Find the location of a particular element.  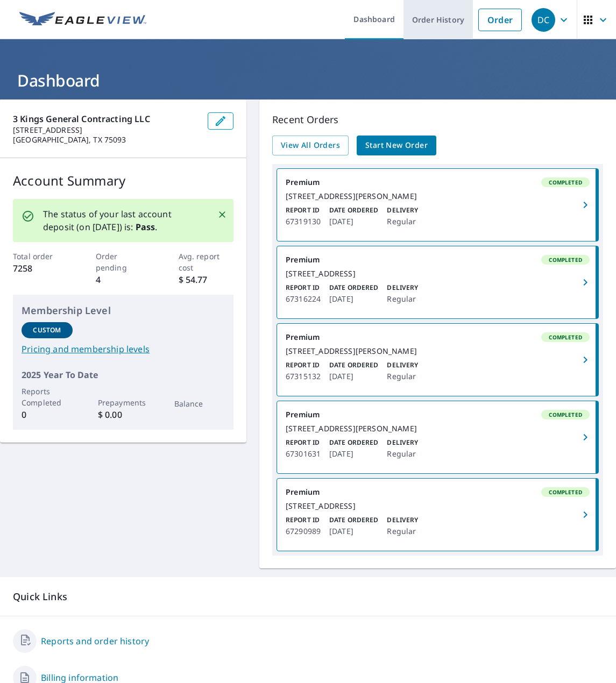

p: 67290989 is located at coordinates (303, 531).